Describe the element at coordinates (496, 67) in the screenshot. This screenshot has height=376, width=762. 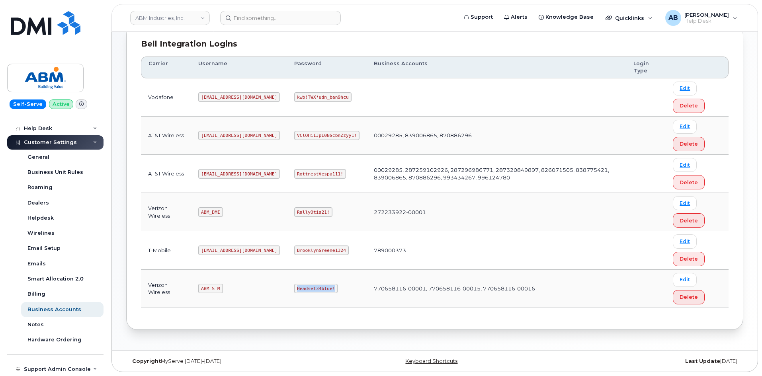
I see `th: Business Accounts` at that location.